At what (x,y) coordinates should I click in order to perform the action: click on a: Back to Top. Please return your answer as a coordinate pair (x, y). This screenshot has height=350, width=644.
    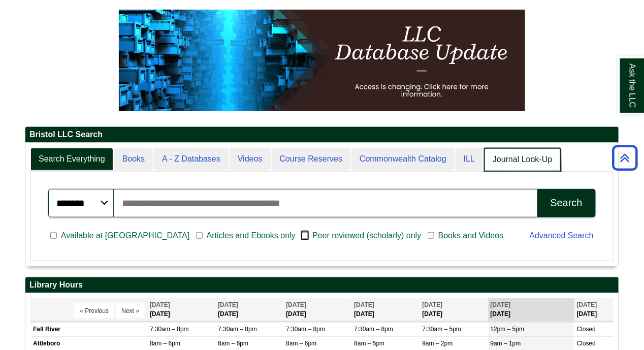
    Looking at the image, I should click on (625, 158).